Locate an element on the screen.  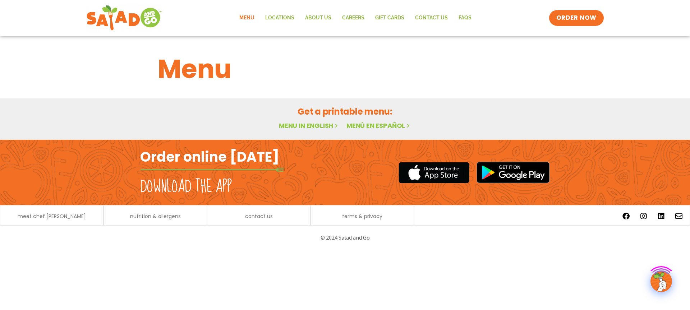
a: ORDER NOW is located at coordinates (576, 18).